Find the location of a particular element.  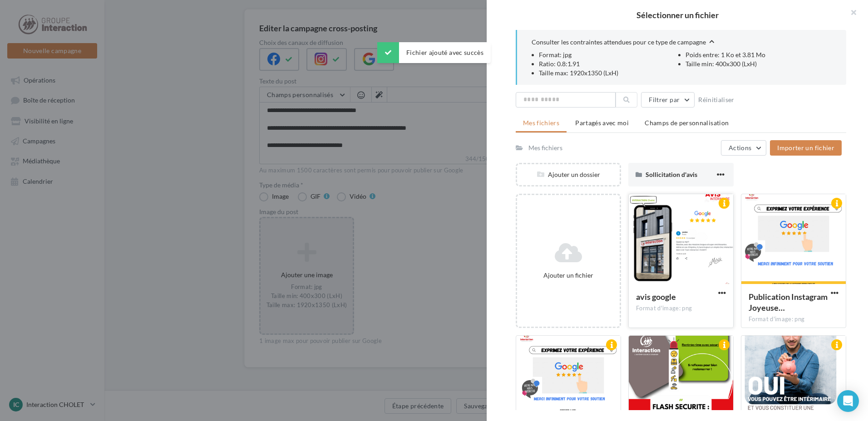

div: Mes fichiers is located at coordinates (545, 148).